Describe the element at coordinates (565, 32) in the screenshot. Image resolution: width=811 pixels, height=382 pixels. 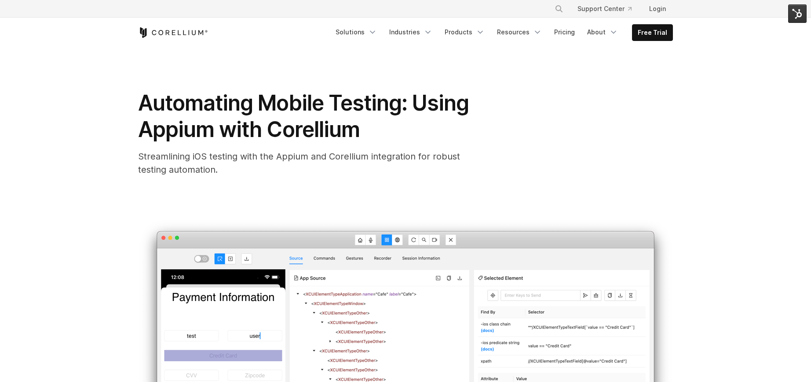
I see `a: Pricing` at that location.